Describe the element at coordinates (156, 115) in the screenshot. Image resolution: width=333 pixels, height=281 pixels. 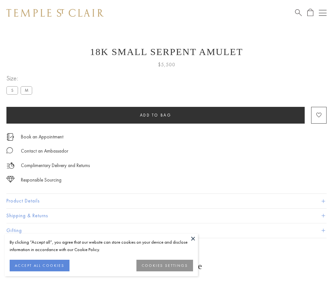
I see `span: Add to bag` at that location.